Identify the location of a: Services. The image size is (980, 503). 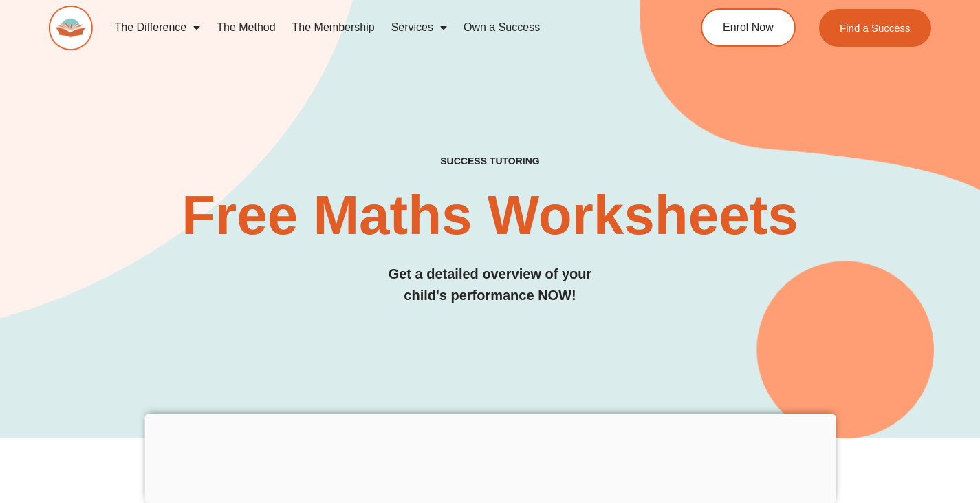
(419, 28).